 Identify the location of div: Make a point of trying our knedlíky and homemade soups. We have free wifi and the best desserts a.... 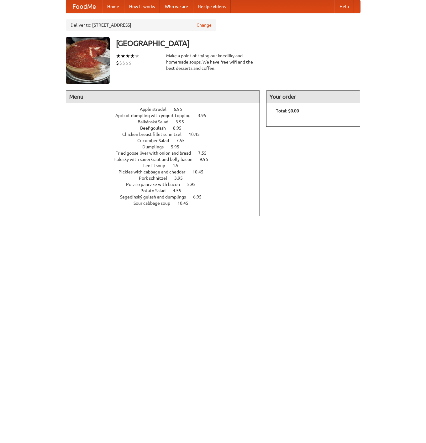
(213, 62).